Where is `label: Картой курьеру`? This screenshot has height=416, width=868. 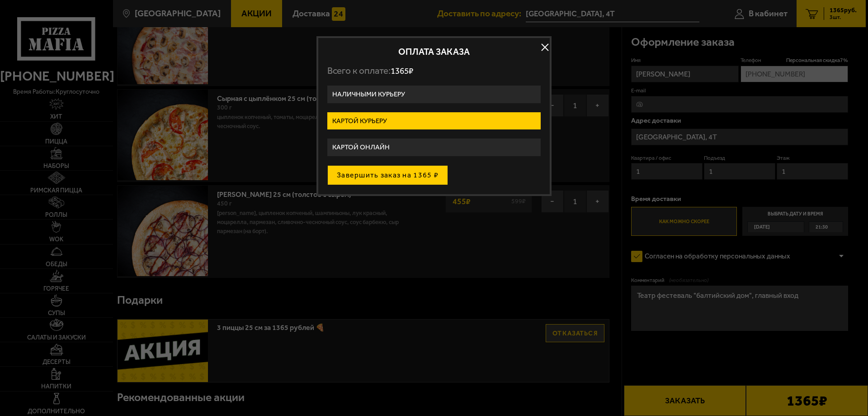
label: Картой курьеру is located at coordinates (434, 121).